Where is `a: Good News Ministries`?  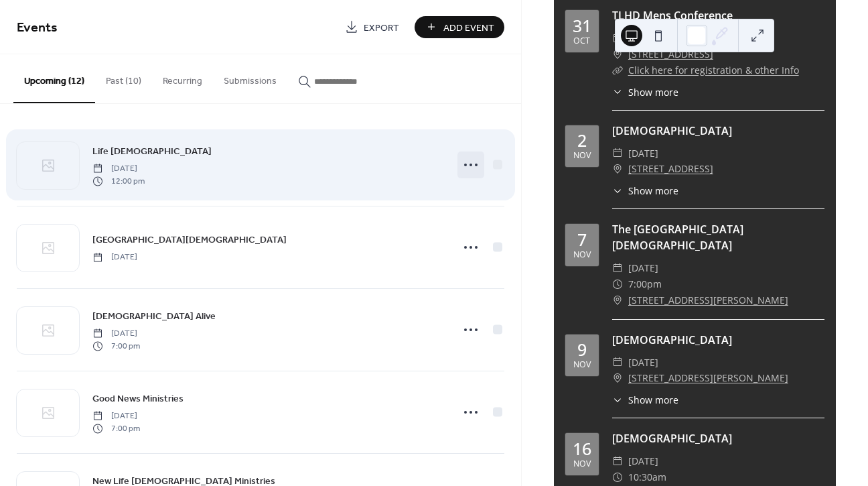
a: Good News Ministries is located at coordinates (138, 398).